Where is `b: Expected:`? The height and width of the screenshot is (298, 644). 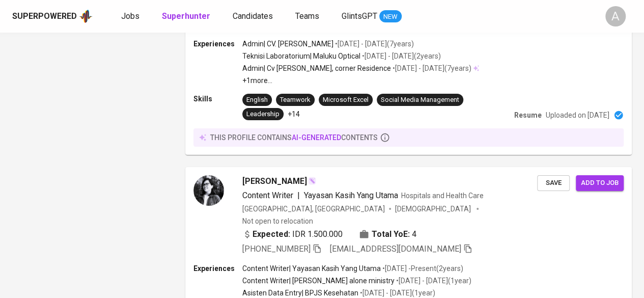 b: Expected: is located at coordinates (272, 234).